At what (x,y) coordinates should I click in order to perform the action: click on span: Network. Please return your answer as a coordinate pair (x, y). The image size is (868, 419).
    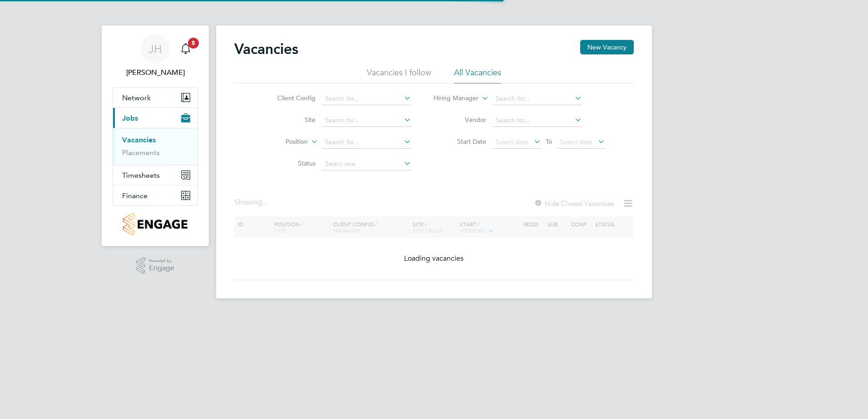
    Looking at the image, I should click on (136, 98).